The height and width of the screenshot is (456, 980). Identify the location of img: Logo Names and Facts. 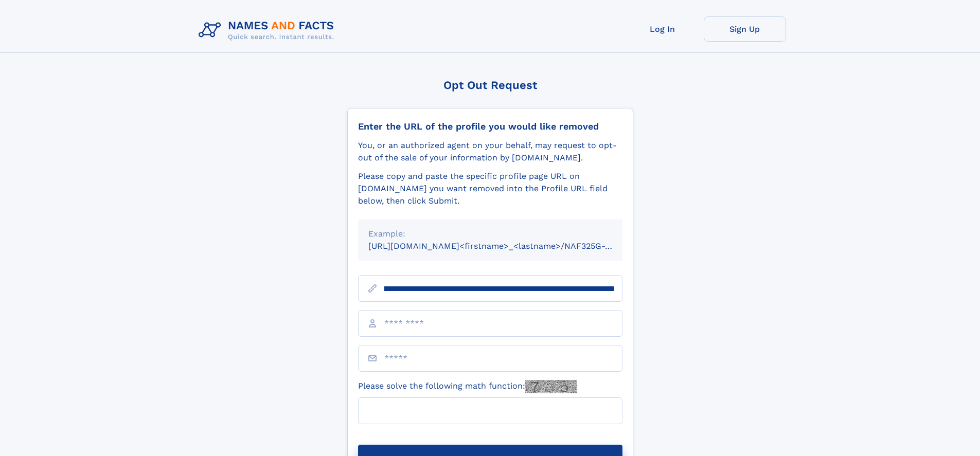
(268, 30).